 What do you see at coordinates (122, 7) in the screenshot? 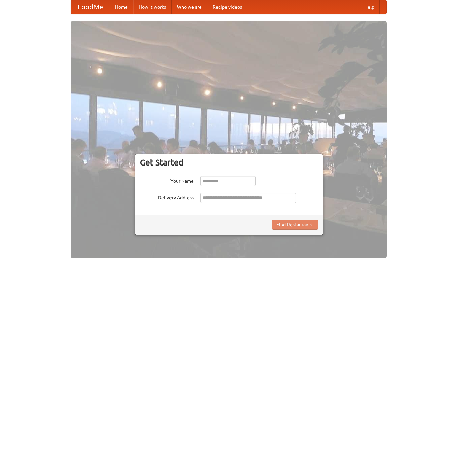
I see `a: Home` at bounding box center [122, 7].